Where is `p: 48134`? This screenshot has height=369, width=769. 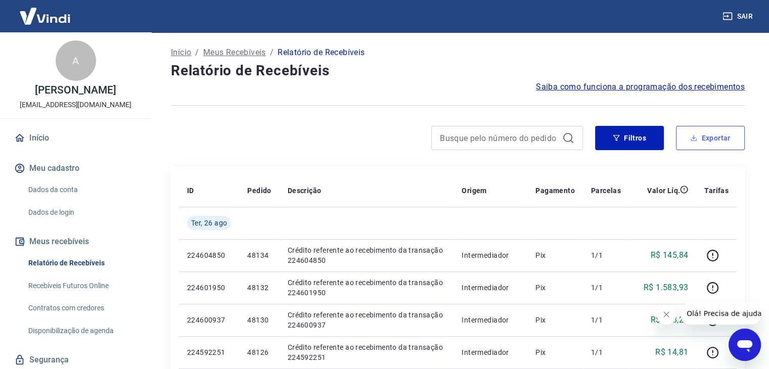
p: 48134 is located at coordinates (259, 255).